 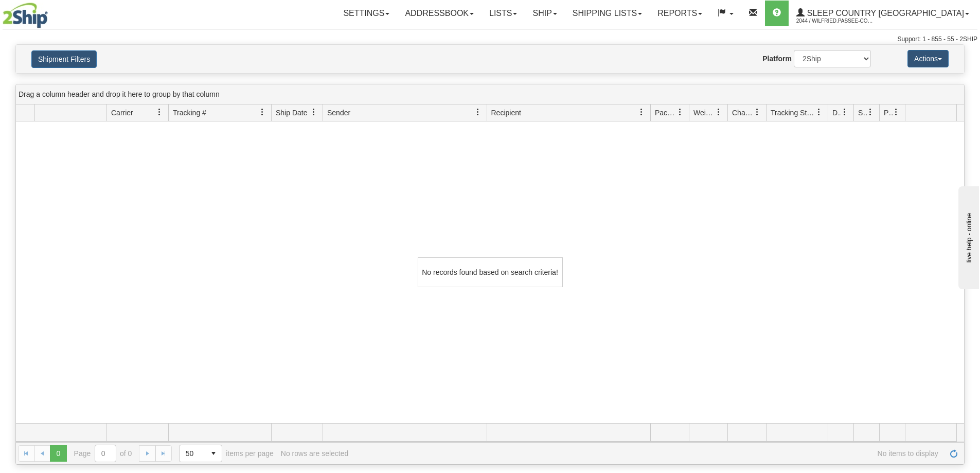 I want to click on span: Delivery Status, so click(x=837, y=113).